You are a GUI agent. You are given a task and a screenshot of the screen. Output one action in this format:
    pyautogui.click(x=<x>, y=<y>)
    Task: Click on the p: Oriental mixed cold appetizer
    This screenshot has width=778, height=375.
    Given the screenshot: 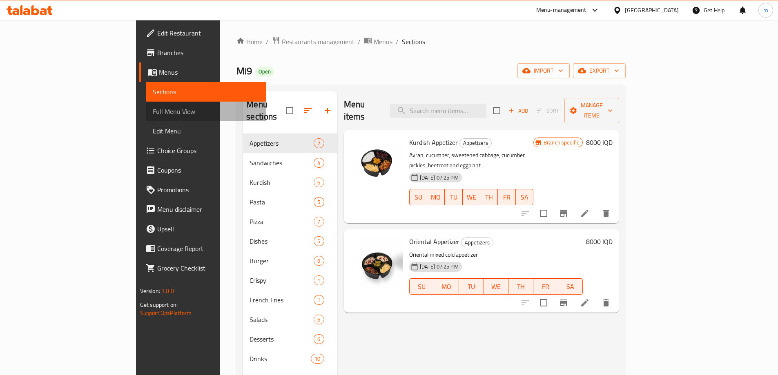 What is the action you would take?
    pyautogui.click(x=496, y=255)
    